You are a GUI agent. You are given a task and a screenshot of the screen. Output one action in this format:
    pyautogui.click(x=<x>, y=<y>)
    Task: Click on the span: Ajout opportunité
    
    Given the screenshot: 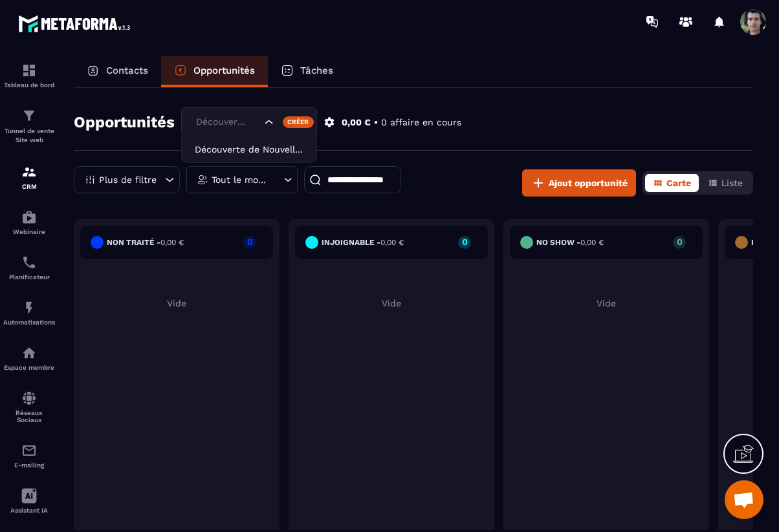 What is the action you would take?
    pyautogui.click(x=588, y=183)
    